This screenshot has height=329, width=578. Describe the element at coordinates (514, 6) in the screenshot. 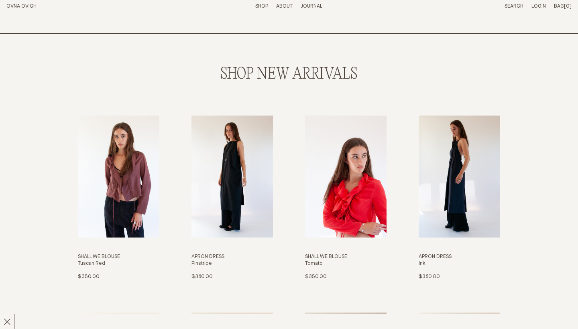

I see `a: Search` at that location.